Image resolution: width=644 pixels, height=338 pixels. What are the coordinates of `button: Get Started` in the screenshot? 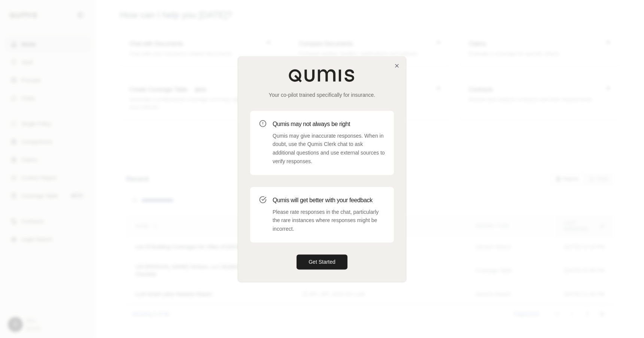 It's located at (322, 262).